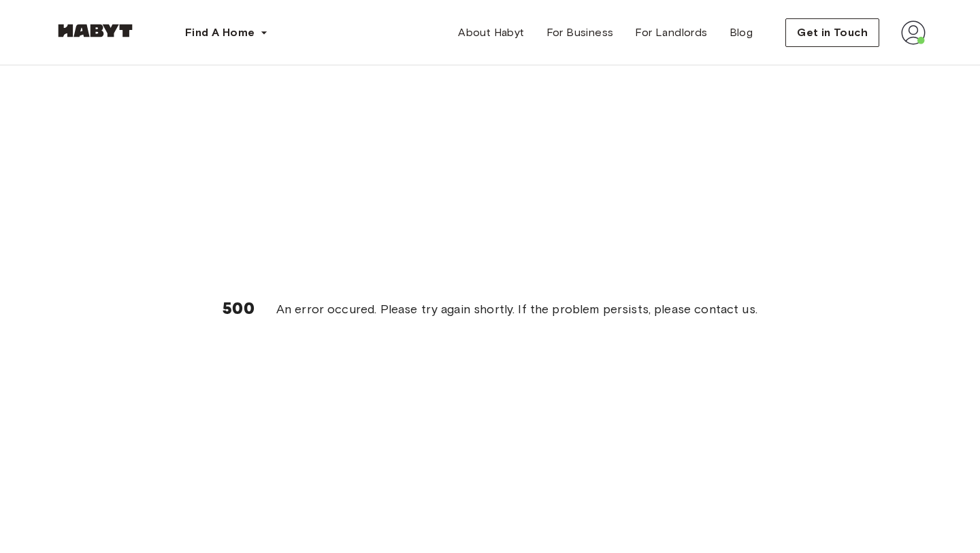  I want to click on a: About Habyt, so click(490, 33).